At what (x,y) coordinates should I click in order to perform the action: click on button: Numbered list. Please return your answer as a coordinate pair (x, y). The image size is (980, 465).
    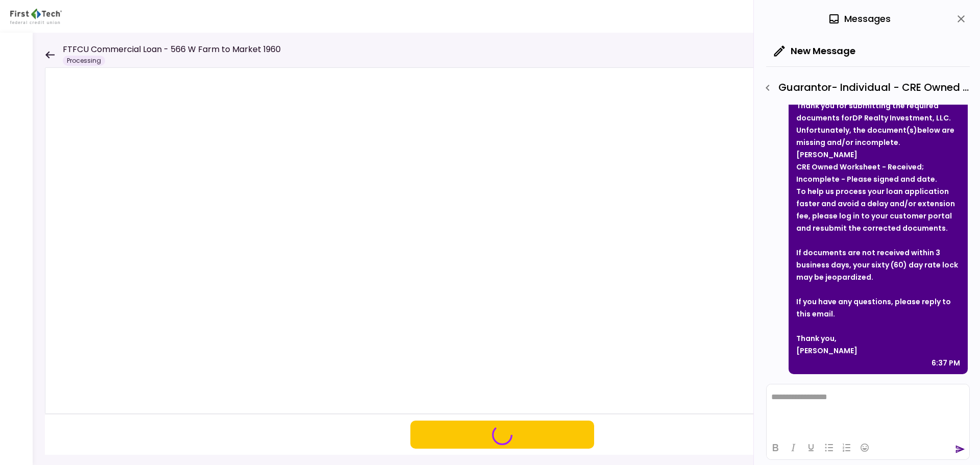
    Looking at the image, I should click on (847, 448).